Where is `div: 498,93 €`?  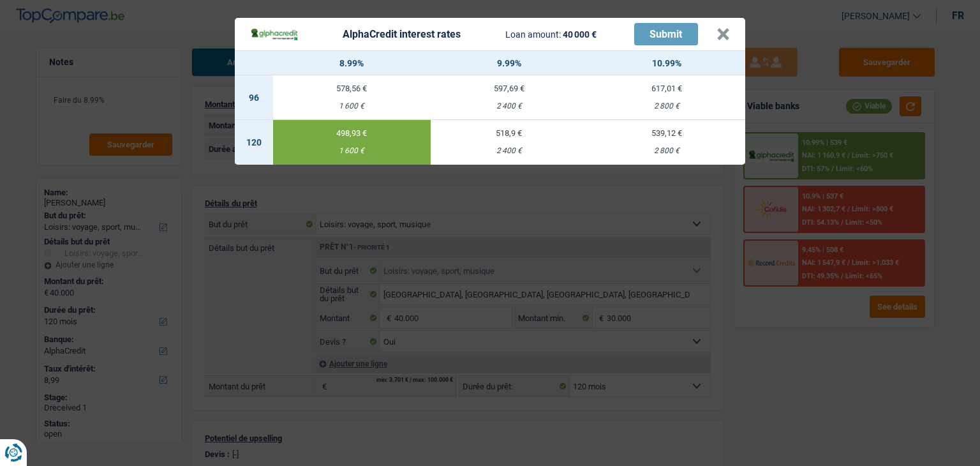 div: 498,93 € is located at coordinates (351, 132).